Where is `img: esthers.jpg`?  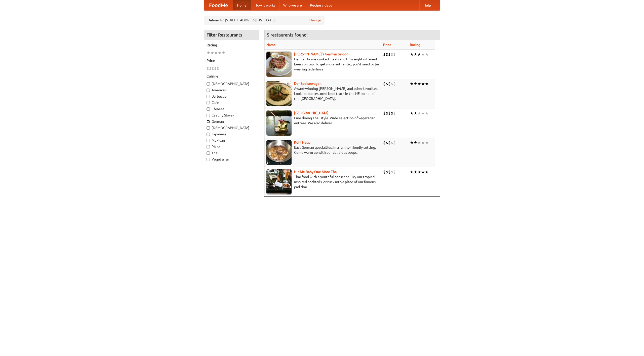
img: esthers.jpg is located at coordinates (279, 64).